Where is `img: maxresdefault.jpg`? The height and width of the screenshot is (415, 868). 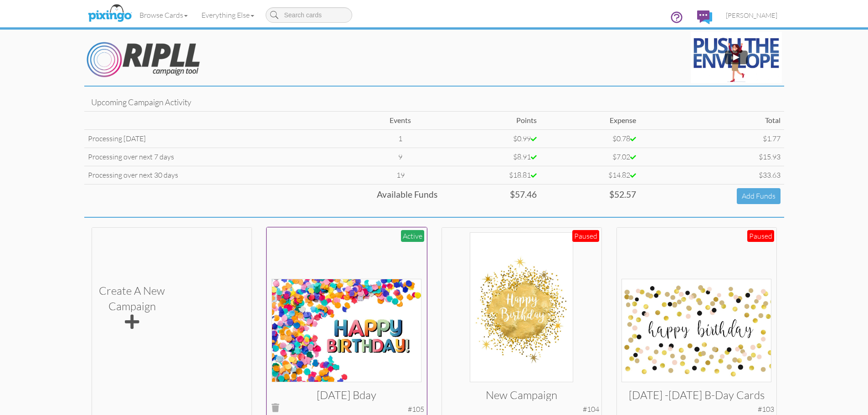
img: maxresdefault.jpg is located at coordinates (736, 58).